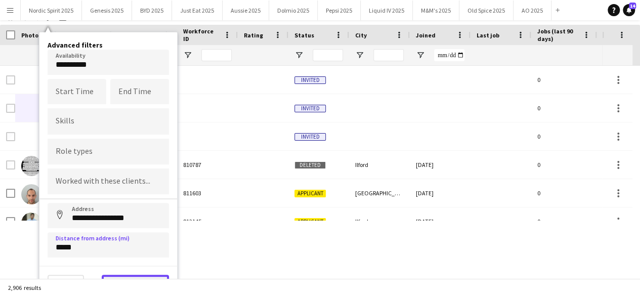 The image size is (640, 296). What do you see at coordinates (197, 10) in the screenshot?
I see `button: Just Eat 2025` at bounding box center [197, 10].